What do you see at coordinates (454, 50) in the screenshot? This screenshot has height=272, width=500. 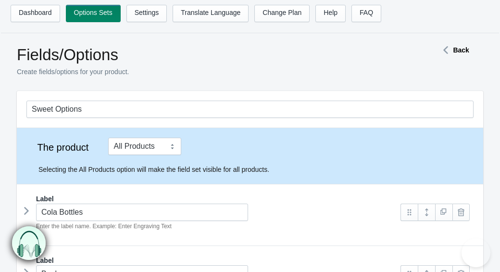 I see `a: Back` at bounding box center [454, 50].